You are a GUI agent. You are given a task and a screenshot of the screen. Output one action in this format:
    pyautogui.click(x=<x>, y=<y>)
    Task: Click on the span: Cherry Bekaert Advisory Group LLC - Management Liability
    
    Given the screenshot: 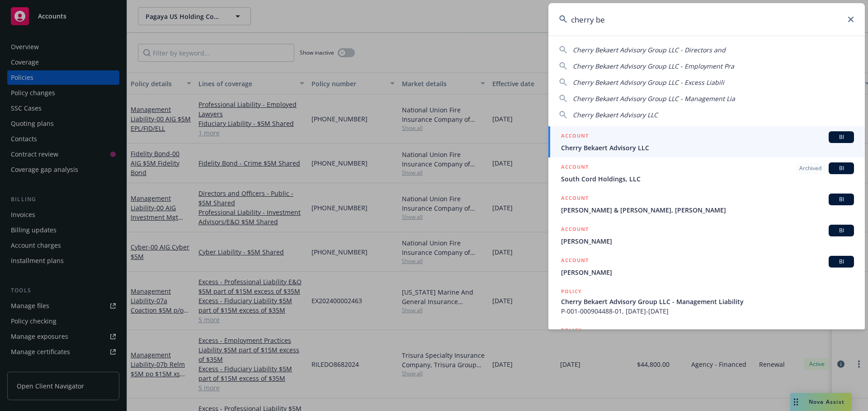 What is the action you would take?
    pyautogui.click(x=708, y=301)
    